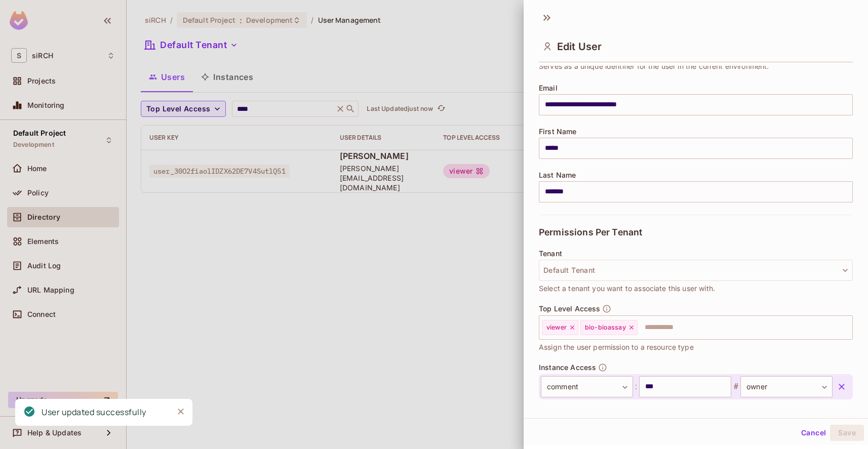 This screenshot has height=449, width=868. I want to click on span: Serves as a unique identifier for the user in the current environment., so click(654, 66).